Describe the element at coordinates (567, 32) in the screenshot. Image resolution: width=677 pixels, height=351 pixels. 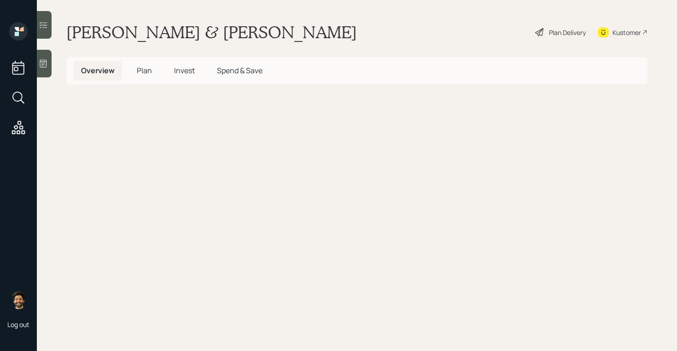
I see `div: Plan Delivery` at that location.